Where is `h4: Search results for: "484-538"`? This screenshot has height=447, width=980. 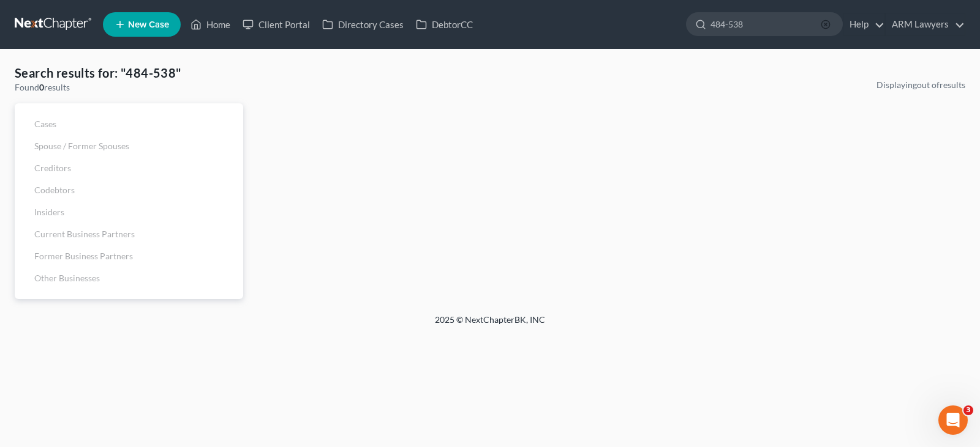 h4: Search results for: "484-538" is located at coordinates (129, 73).